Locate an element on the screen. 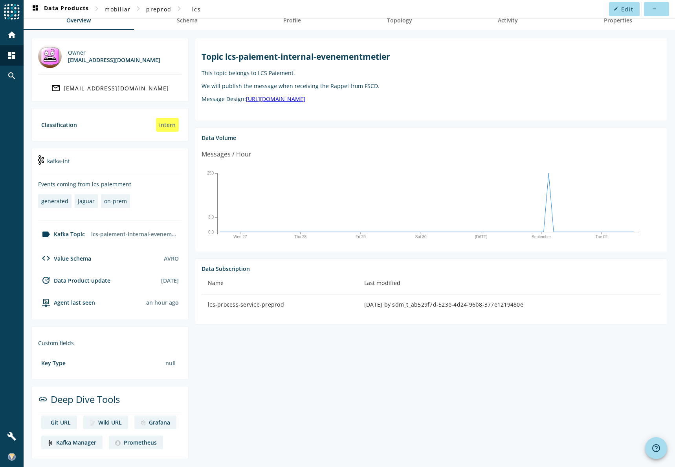 This screenshot has height=467, width=675. div: Deep Dive Tools is located at coordinates (110, 402).